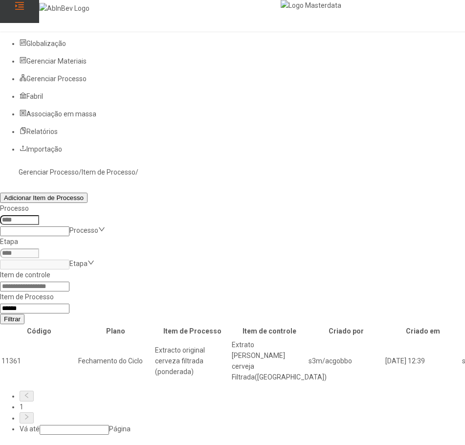 The width and height of the screenshot is (465, 445). Describe the element at coordinates (346, 361) in the screenshot. I see `td: s3m/acgobbo` at that location.